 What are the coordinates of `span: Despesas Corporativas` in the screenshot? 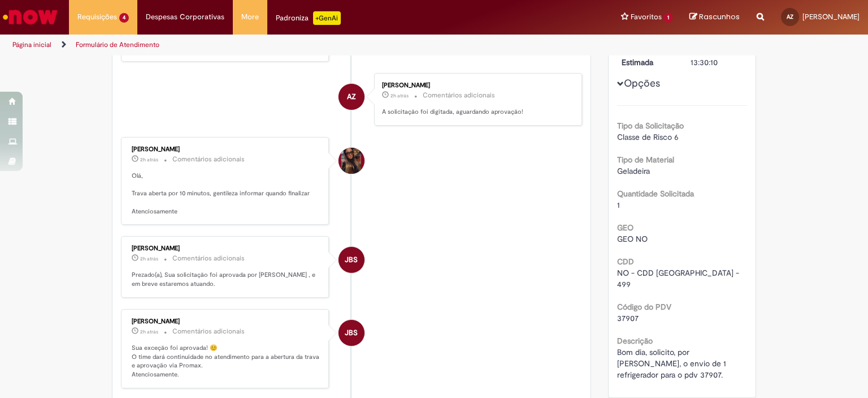 It's located at (185, 17).